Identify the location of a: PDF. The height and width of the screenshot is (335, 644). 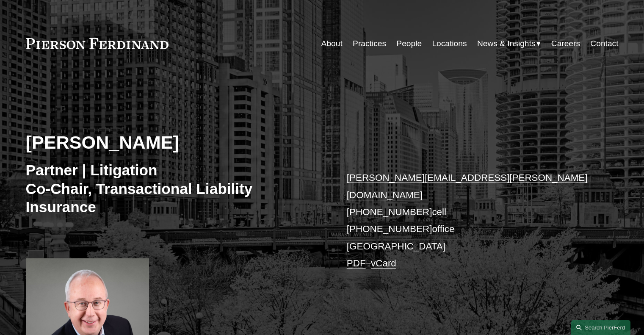
(356, 263).